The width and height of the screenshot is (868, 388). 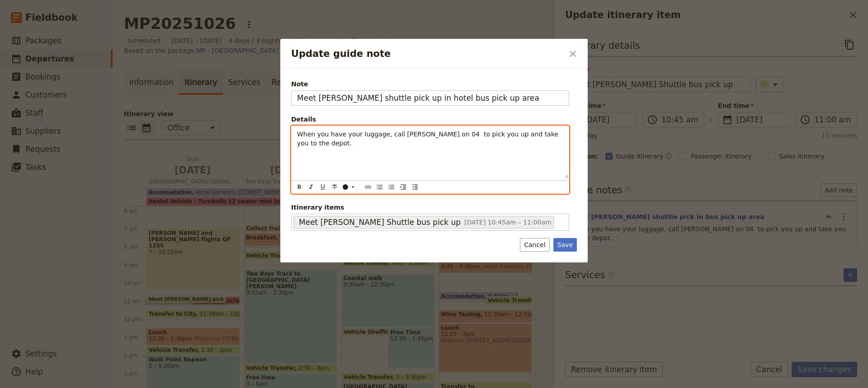 I want to click on input: Note, so click(x=430, y=98).